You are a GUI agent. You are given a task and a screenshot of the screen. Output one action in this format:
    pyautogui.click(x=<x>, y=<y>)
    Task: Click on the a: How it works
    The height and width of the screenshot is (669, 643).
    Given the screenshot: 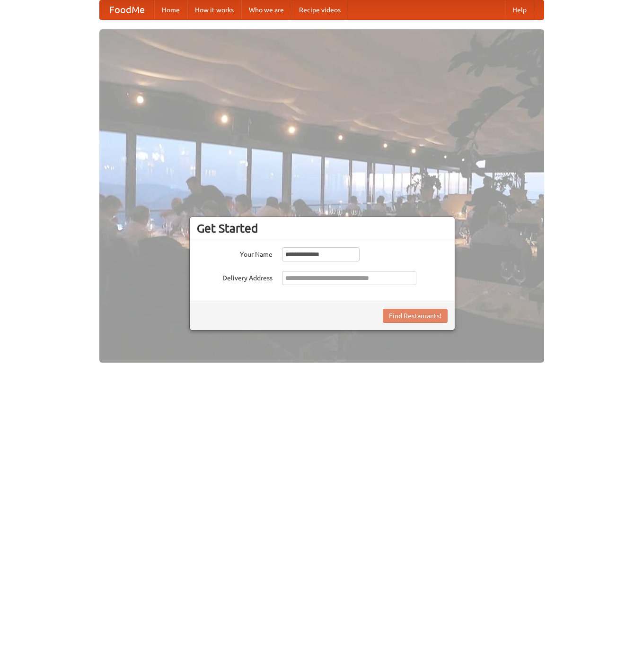 What is the action you would take?
    pyautogui.click(x=214, y=10)
    